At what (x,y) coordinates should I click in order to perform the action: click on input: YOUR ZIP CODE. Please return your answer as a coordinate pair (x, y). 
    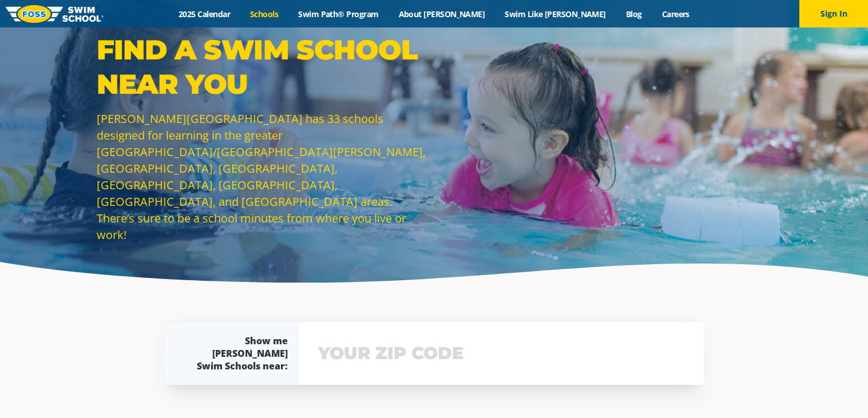
    Looking at the image, I should click on (502, 353).